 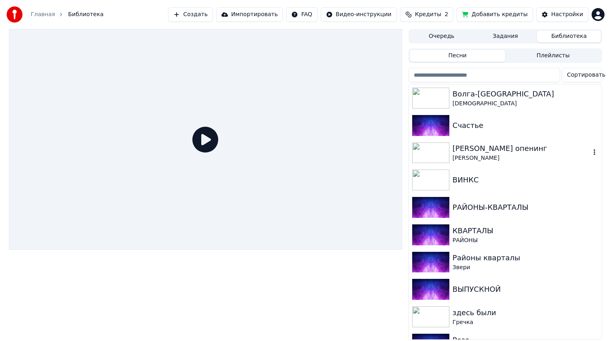 What do you see at coordinates (525, 126) in the screenshot?
I see `div: Счастье` at bounding box center [525, 126].